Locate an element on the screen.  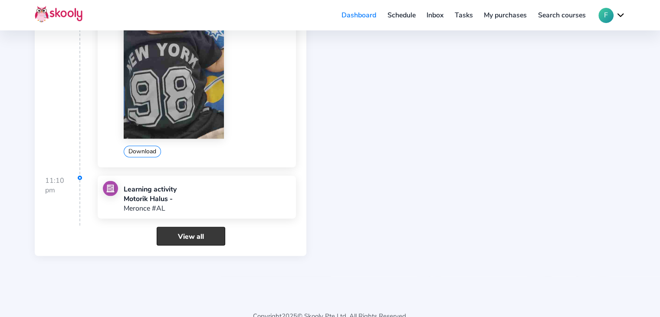
button: Fchevron down outline is located at coordinates (612, 15).